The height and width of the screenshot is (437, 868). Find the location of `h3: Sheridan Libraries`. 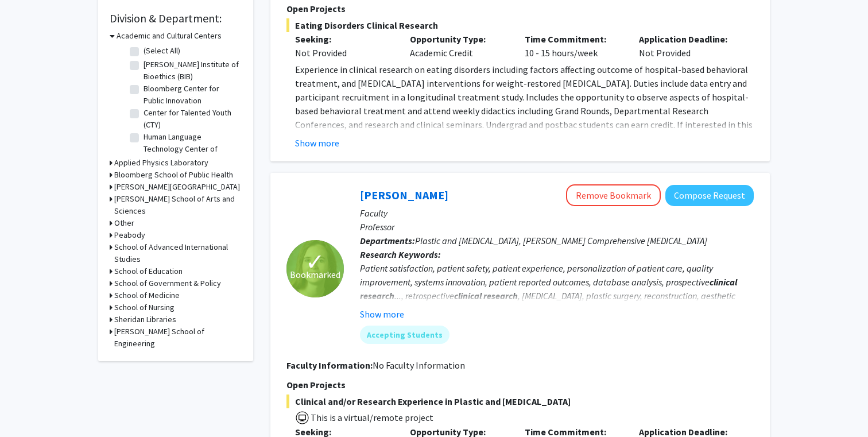

h3: Sheridan Libraries is located at coordinates (145, 319).